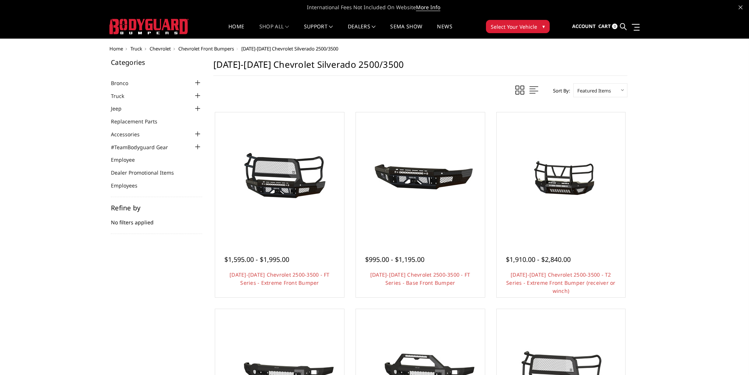  I want to click on a: Chevrolet Front Bumpers, so click(206, 49).